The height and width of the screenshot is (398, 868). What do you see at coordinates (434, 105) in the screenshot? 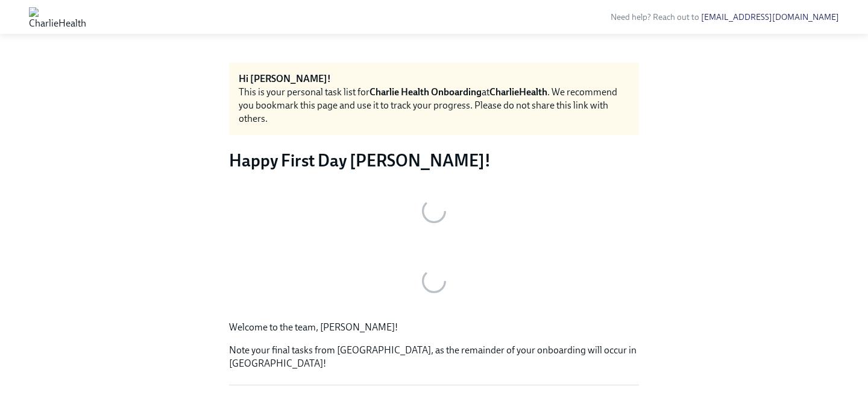
I see `div: This is your personal task list for at . We recommend you bookmark this page and use it to track ...` at bounding box center [434, 105].